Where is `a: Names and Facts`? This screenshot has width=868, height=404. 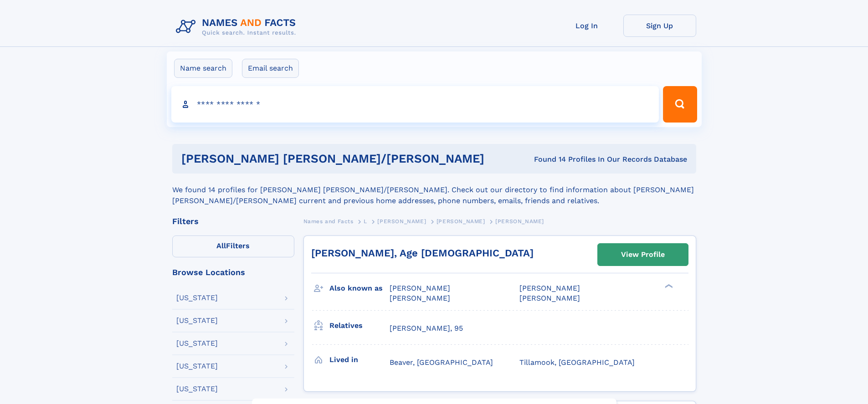 a: Names and Facts is located at coordinates (329, 221).